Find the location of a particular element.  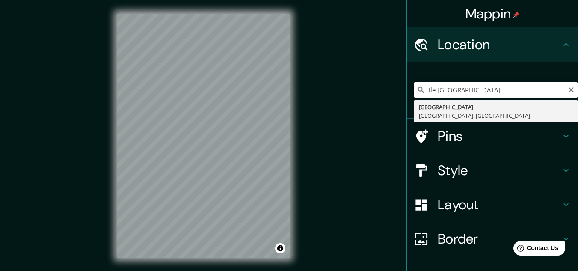

canvas: Map is located at coordinates (203, 136).